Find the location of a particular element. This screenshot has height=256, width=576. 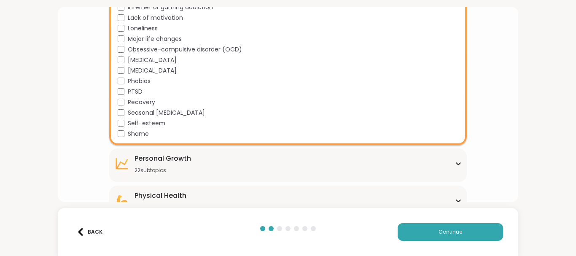

span: Shame is located at coordinates (138, 134).